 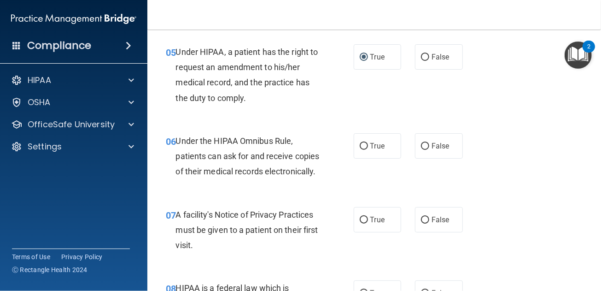 I want to click on a: Settings, so click(x=72, y=147).